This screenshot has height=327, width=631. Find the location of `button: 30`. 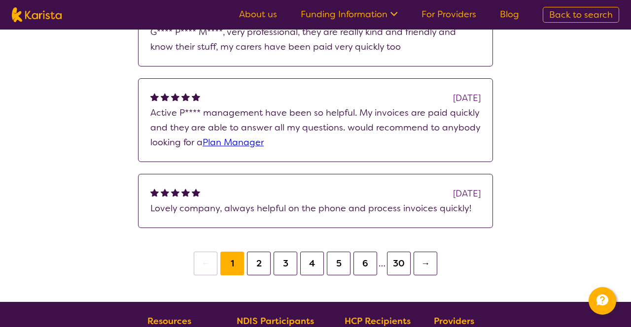

button: 30 is located at coordinates (399, 264).